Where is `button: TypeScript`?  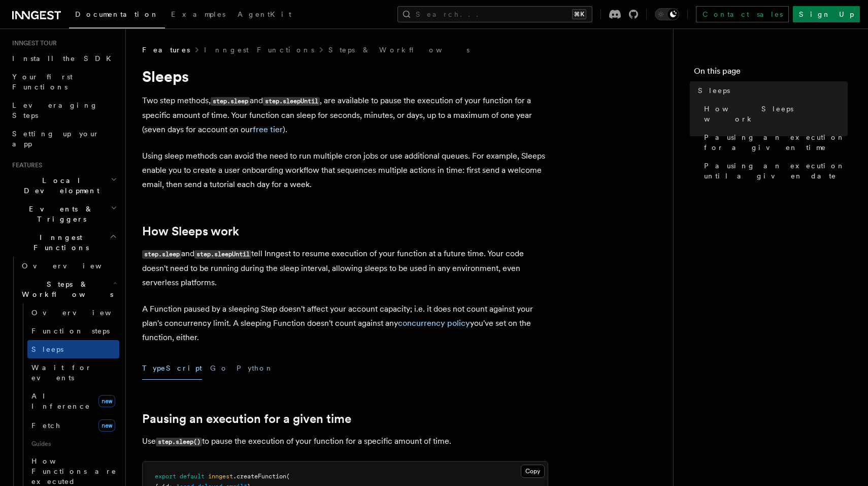
button: TypeScript is located at coordinates (172, 368).